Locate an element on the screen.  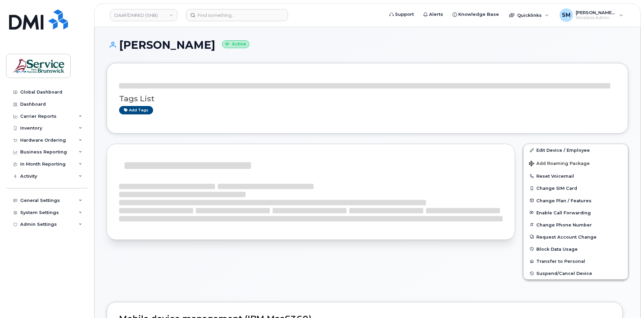
button: Block Data Usage is located at coordinates (575, 249).